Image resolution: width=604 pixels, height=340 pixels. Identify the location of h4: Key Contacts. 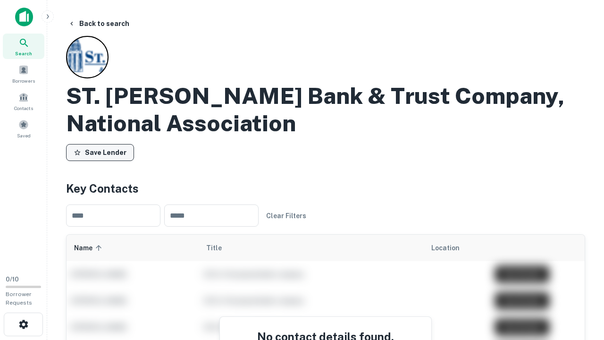
(325, 188).